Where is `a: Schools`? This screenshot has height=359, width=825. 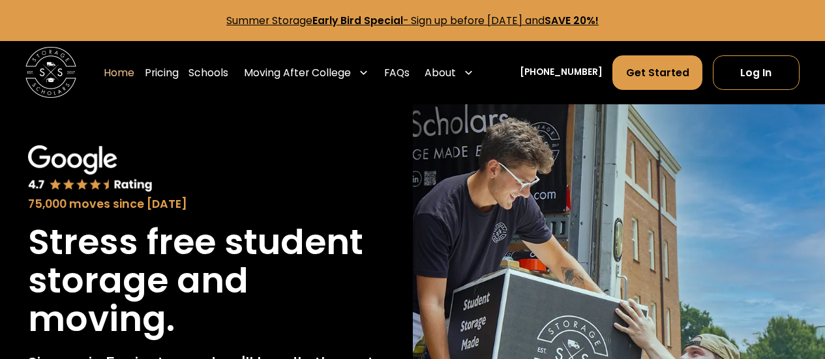
a: Schools is located at coordinates (208, 72).